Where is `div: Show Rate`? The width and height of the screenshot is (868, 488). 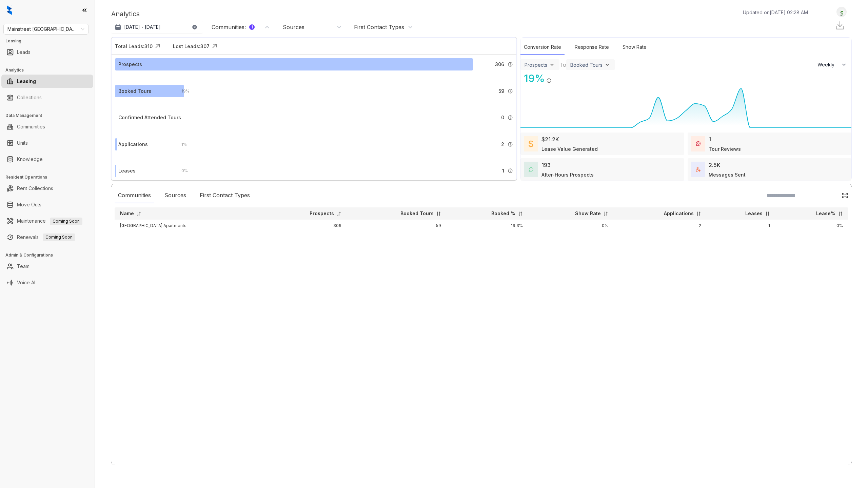 div: Show Rate is located at coordinates (634, 47).